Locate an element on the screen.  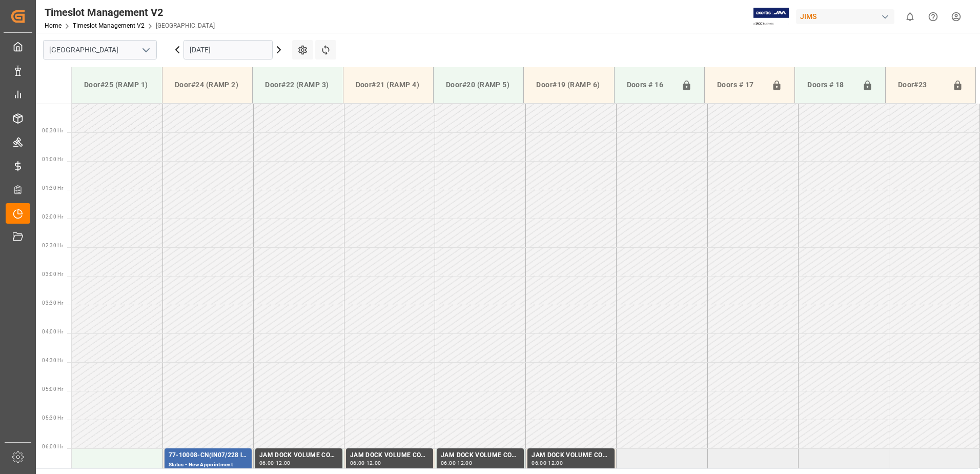
div: Doors # 18 is located at coordinates (830, 85).